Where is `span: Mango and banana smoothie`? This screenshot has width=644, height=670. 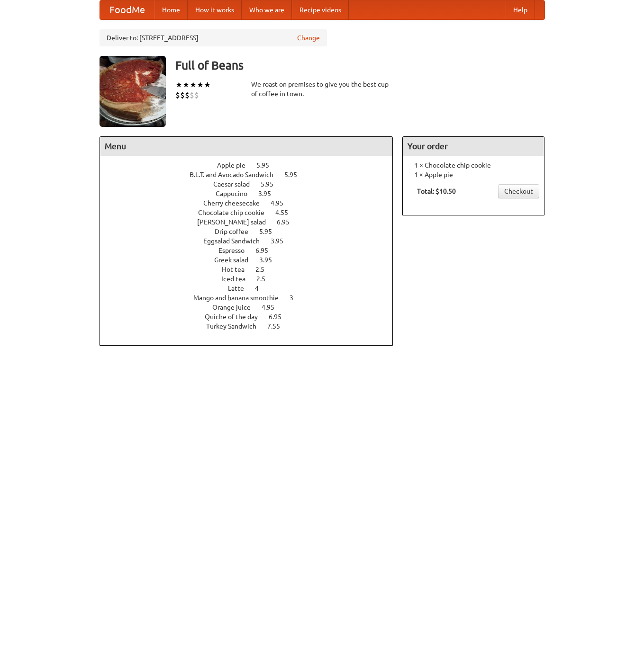
span: Mango and banana smoothie is located at coordinates (241, 298).